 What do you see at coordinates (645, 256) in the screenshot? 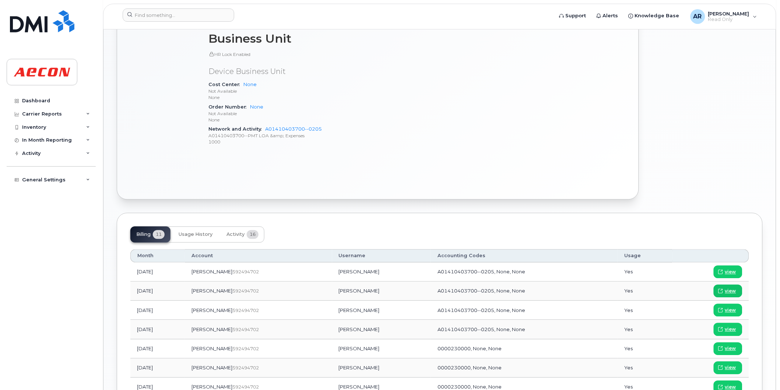
I see `th: Usage` at bounding box center [645, 256].